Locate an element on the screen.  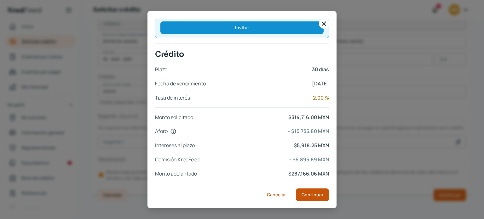
span: Aforo is located at coordinates (161, 131).